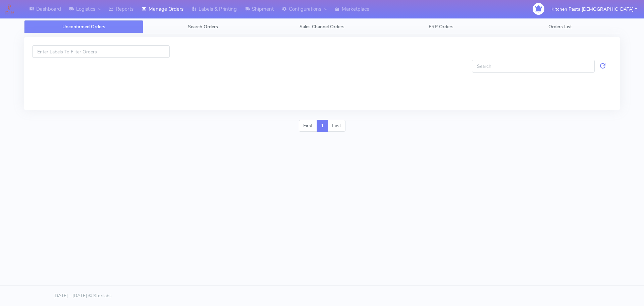  Describe the element at coordinates (534, 66) in the screenshot. I see `input: Search` at that location.